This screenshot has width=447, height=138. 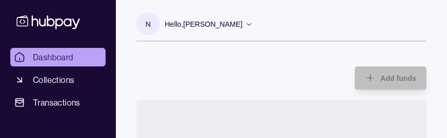 What do you see at coordinates (58, 102) in the screenshot?
I see `a: Transactions` at bounding box center [58, 102].